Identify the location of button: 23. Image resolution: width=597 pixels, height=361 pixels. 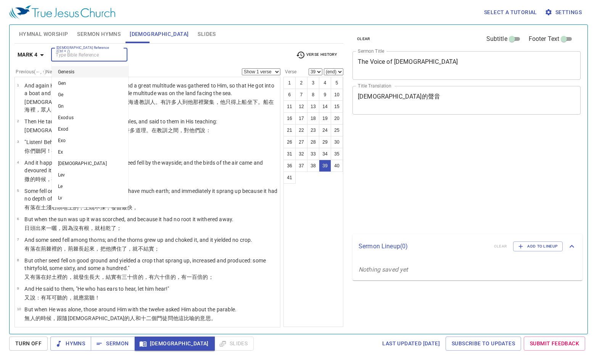
(313, 130).